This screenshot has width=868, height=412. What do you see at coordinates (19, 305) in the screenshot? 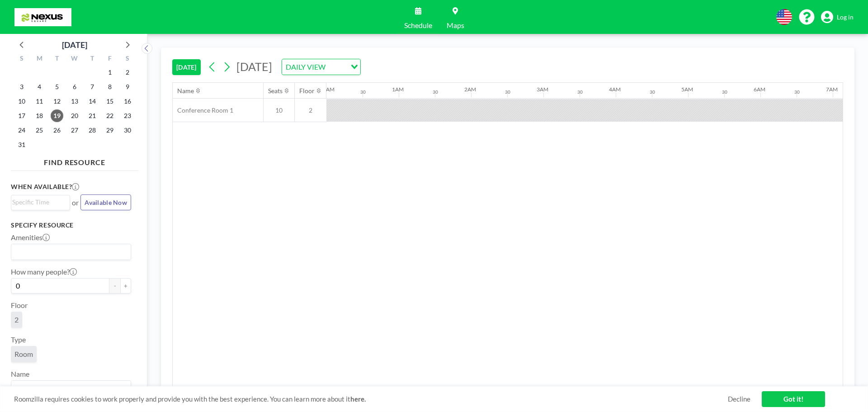
I see `label: Floor` at bounding box center [19, 305].